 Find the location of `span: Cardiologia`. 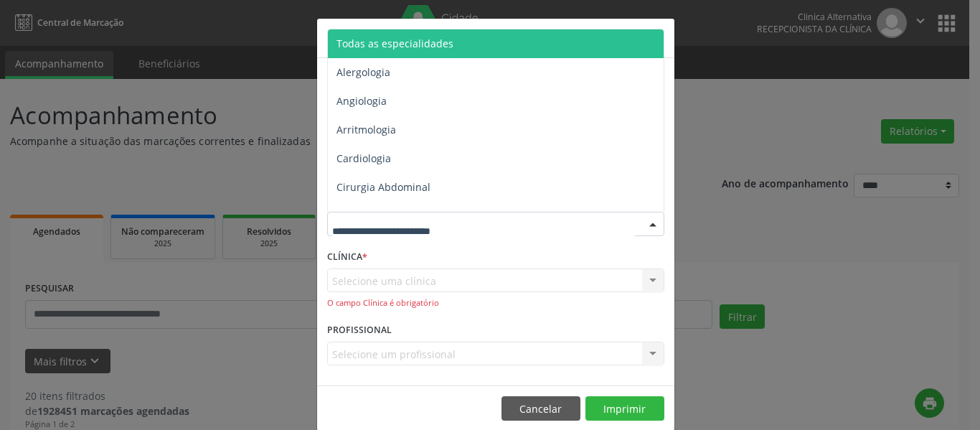

span: Cardiologia is located at coordinates (364, 158).